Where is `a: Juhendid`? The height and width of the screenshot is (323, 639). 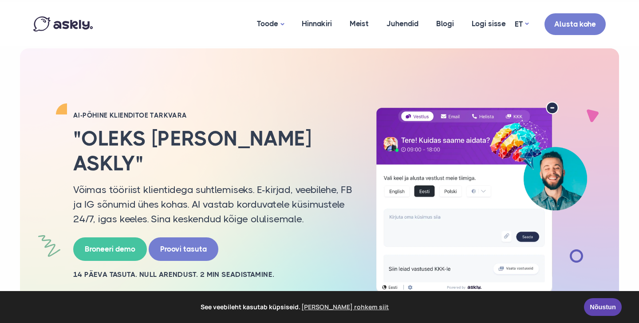 a: Juhendid is located at coordinates (402, 24).